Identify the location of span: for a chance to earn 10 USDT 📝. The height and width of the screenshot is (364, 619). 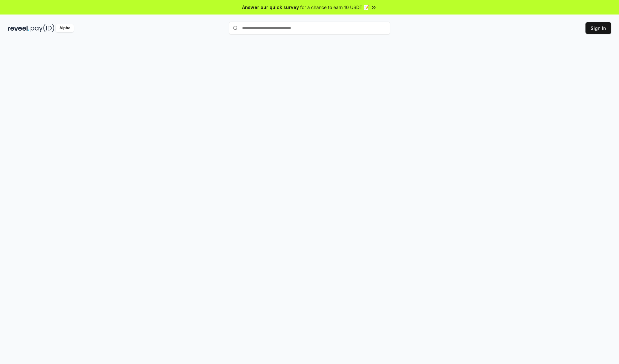
(335, 7).